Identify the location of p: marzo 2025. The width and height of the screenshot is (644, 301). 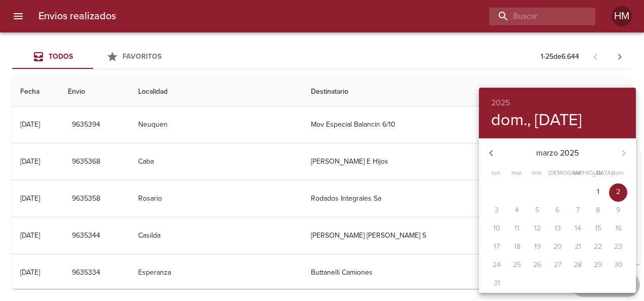
(557, 153).